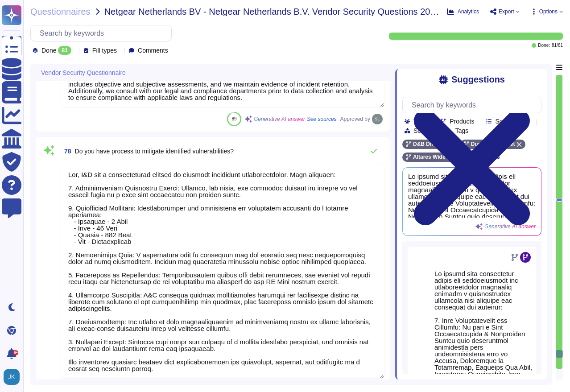  What do you see at coordinates (65, 51) in the screenshot?
I see `div: 81` at bounding box center [65, 51].